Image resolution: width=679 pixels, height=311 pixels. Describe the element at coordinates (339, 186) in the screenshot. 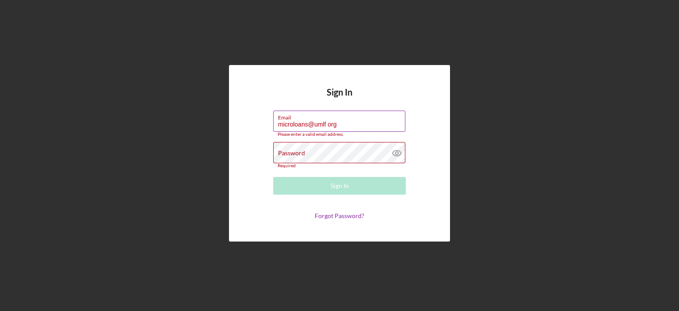

I see `div: Sign In` at that location.